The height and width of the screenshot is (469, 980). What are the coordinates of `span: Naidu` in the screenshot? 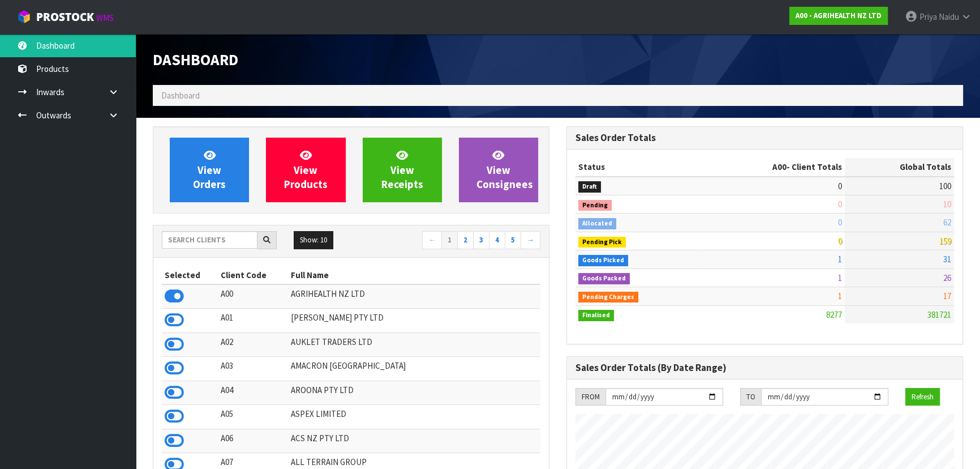 It's located at (949, 17).